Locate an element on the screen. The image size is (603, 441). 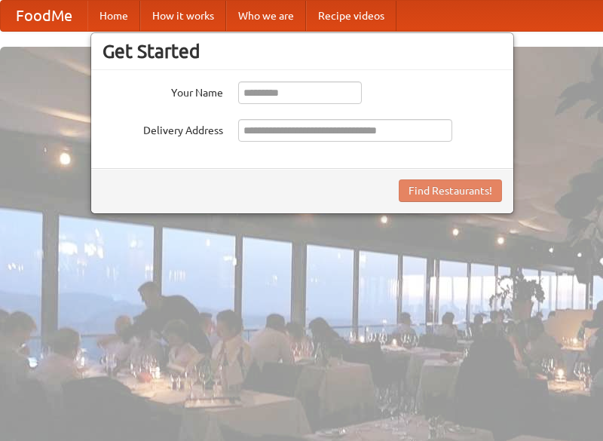
a: Who we are is located at coordinates (266, 16).